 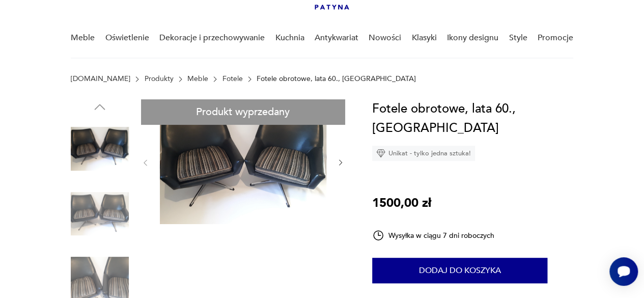 What do you see at coordinates (336, 38) in the screenshot?
I see `a: Antykwariat` at bounding box center [336, 38].